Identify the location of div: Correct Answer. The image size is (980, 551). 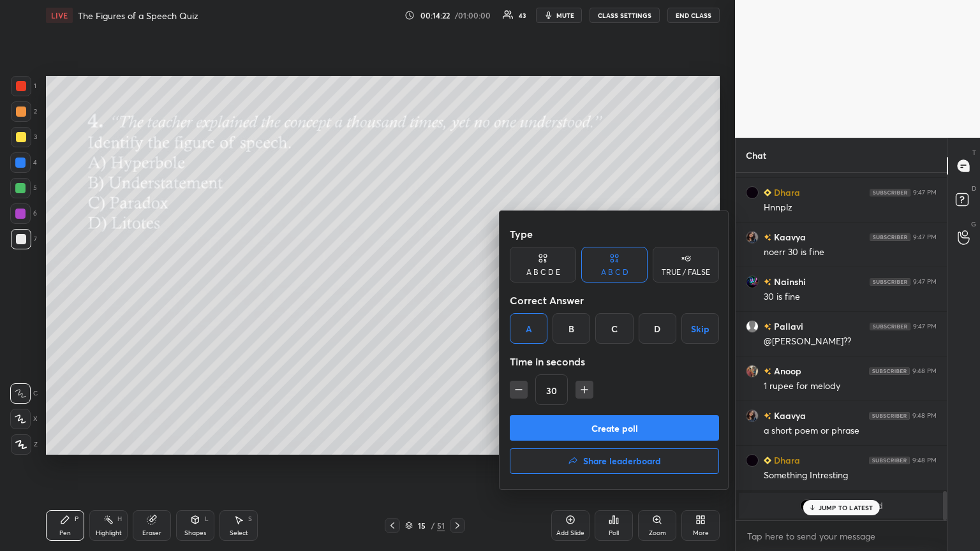
(615, 301).